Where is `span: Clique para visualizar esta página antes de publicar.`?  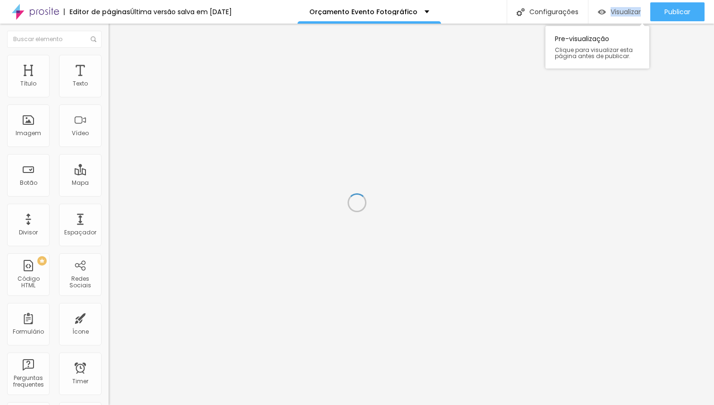 span: Clique para visualizar esta página antes de publicar. is located at coordinates (597, 53).